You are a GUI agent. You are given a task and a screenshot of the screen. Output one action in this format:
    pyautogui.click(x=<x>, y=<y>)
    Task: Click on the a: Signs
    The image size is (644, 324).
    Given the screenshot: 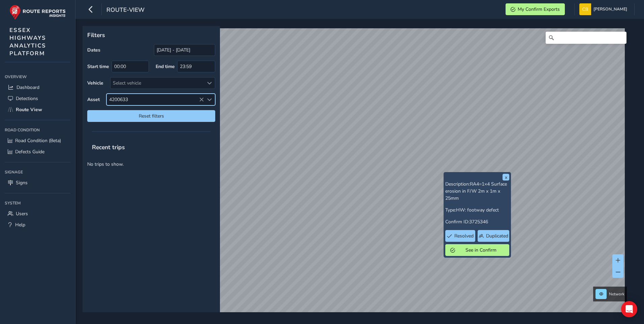 What is the action you would take?
    pyautogui.click(x=38, y=182)
    